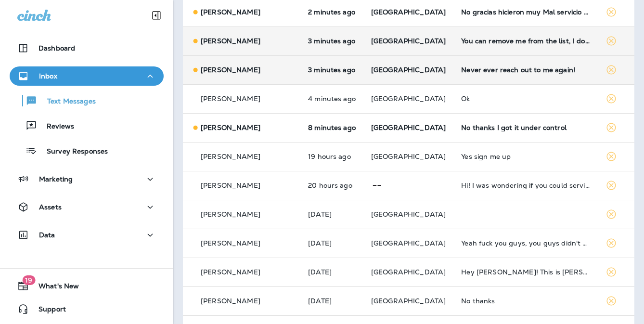  Describe the element at coordinates (86, 101) in the screenshot. I see `button: Text Messages` at that location.